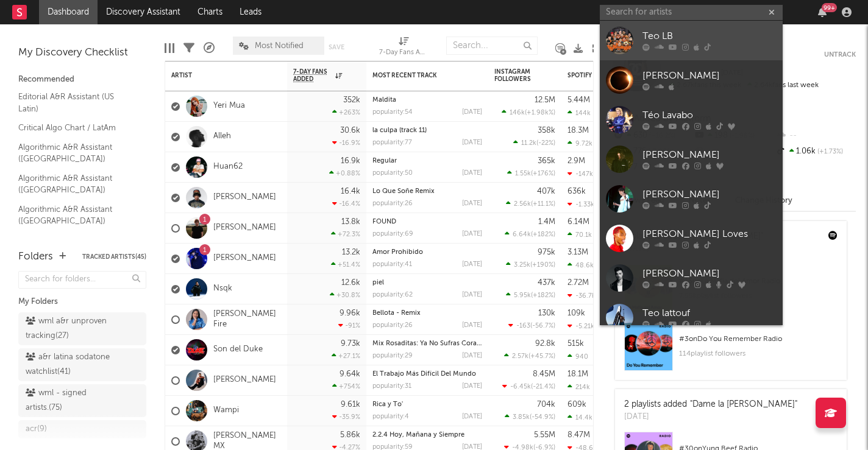 This screenshot has height=450, width=868. What do you see at coordinates (543, 387) in the screenshot?
I see `span: -21.4 %` at bounding box center [543, 387].